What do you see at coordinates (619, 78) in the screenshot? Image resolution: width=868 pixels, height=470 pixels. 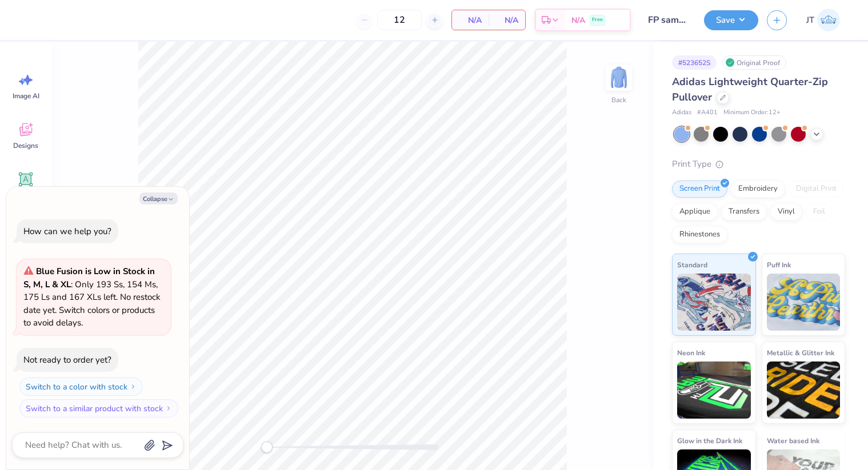 I see `img: Back` at bounding box center [619, 78].